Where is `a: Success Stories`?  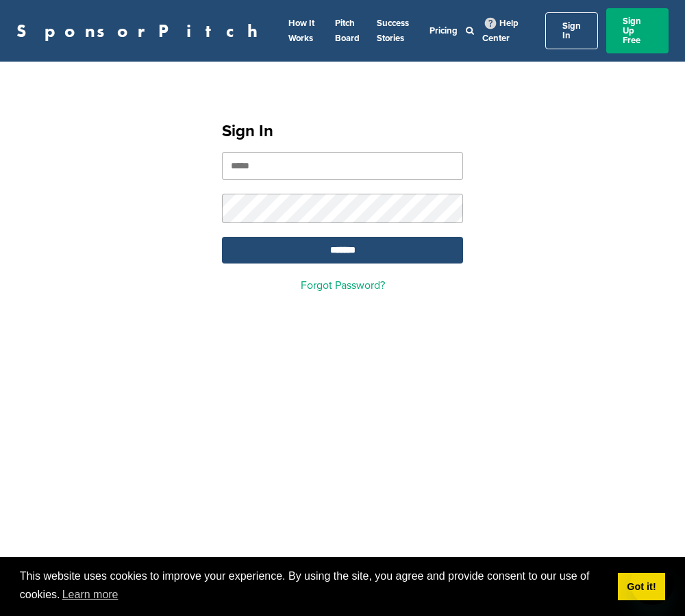
a: Success Stories is located at coordinates (392, 31).